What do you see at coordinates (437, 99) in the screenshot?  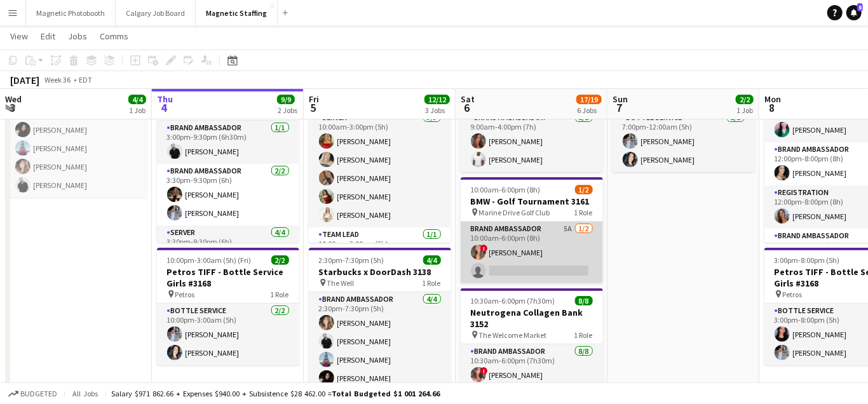 I see `span: 12/12` at bounding box center [437, 99].